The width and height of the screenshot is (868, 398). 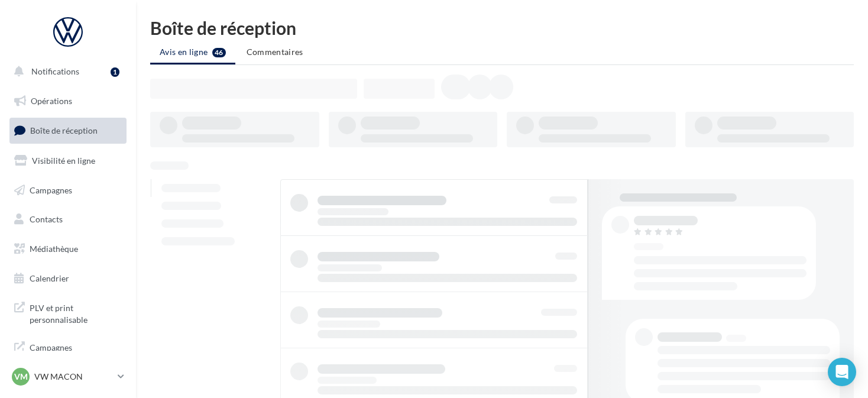 I want to click on span: PLV et print personnalisable, so click(x=75, y=312).